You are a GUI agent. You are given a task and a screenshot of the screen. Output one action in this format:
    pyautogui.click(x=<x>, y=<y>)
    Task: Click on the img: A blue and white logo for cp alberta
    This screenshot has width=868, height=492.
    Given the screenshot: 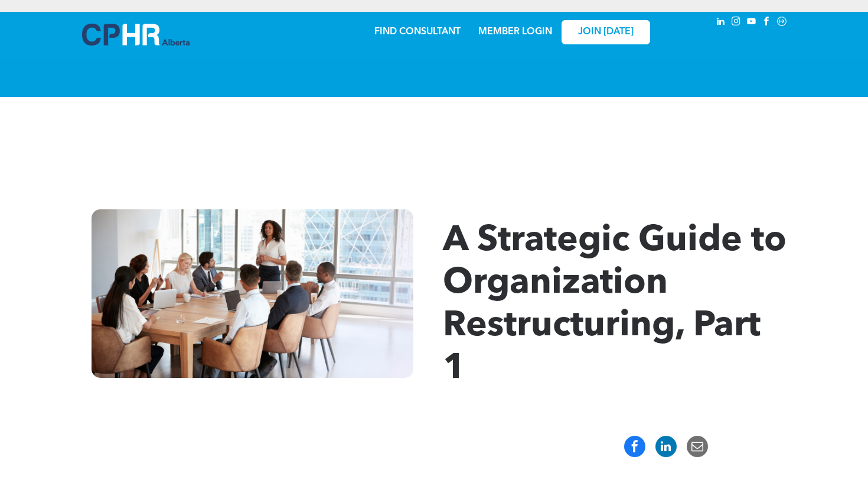 What is the action you would take?
    pyautogui.click(x=136, y=34)
    